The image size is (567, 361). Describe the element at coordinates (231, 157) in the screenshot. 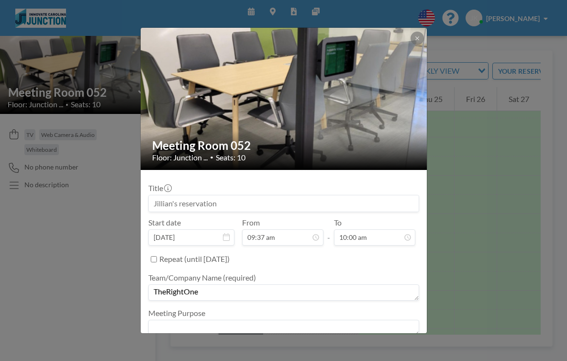

I see `span: Seats: 10` at that location.